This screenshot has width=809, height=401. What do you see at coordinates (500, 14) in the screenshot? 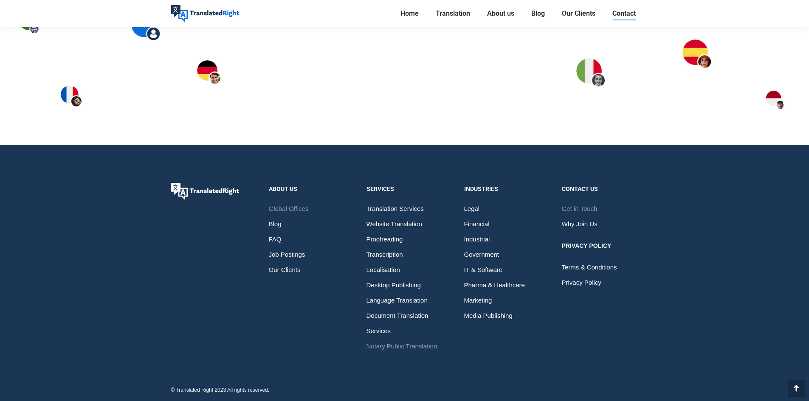
I see `span: About us` at bounding box center [500, 14].